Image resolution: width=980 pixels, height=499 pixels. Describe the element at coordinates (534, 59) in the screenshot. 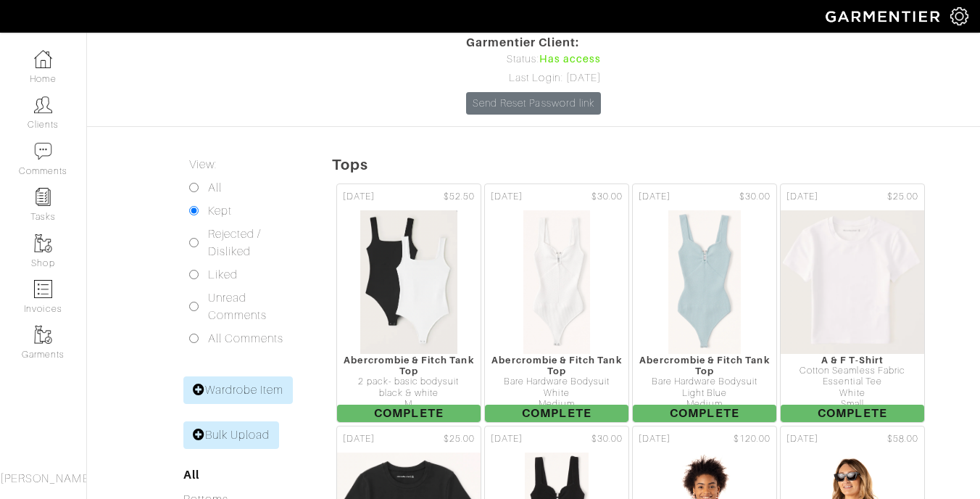

I see `div: Status:` at that location.